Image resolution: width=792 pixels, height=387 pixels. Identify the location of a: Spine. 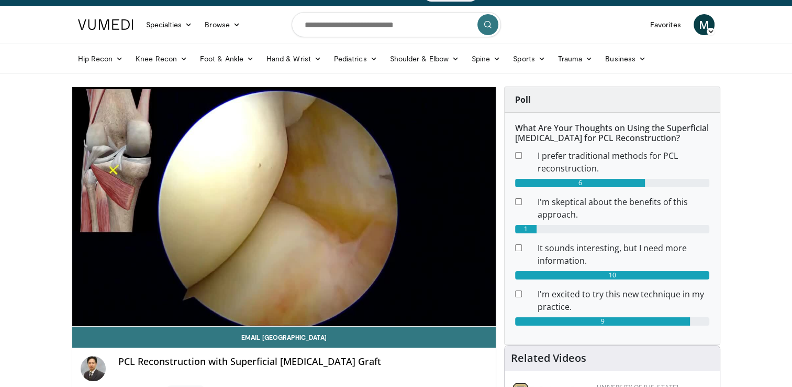
(486, 59).